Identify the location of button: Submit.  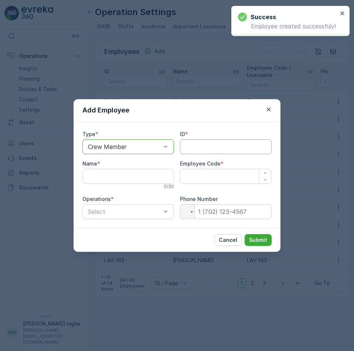
(258, 240).